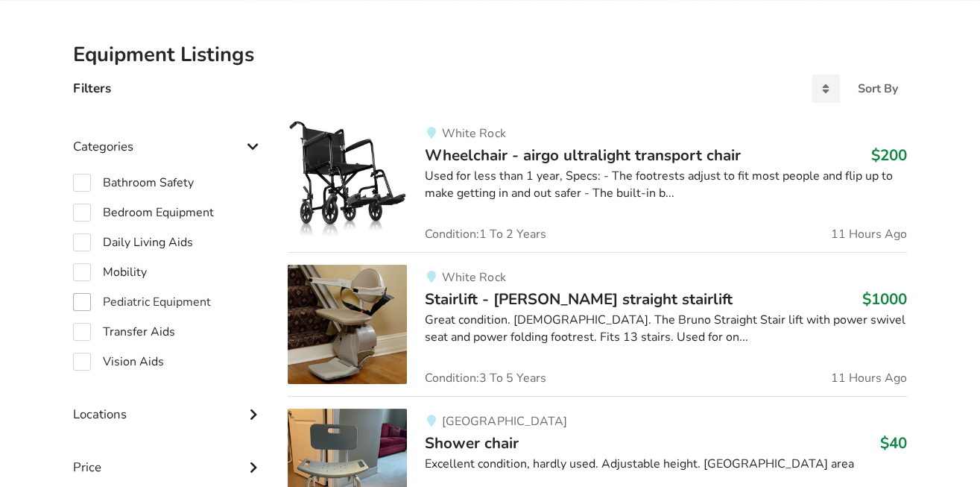 This screenshot has height=487, width=980. What do you see at coordinates (133, 242) in the screenshot?
I see `label: Daily Living Aids` at bounding box center [133, 242].